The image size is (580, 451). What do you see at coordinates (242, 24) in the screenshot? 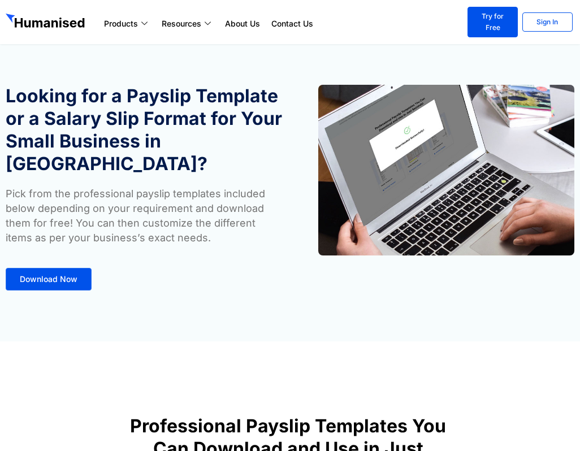
I see `a: About Us` at bounding box center [242, 24].